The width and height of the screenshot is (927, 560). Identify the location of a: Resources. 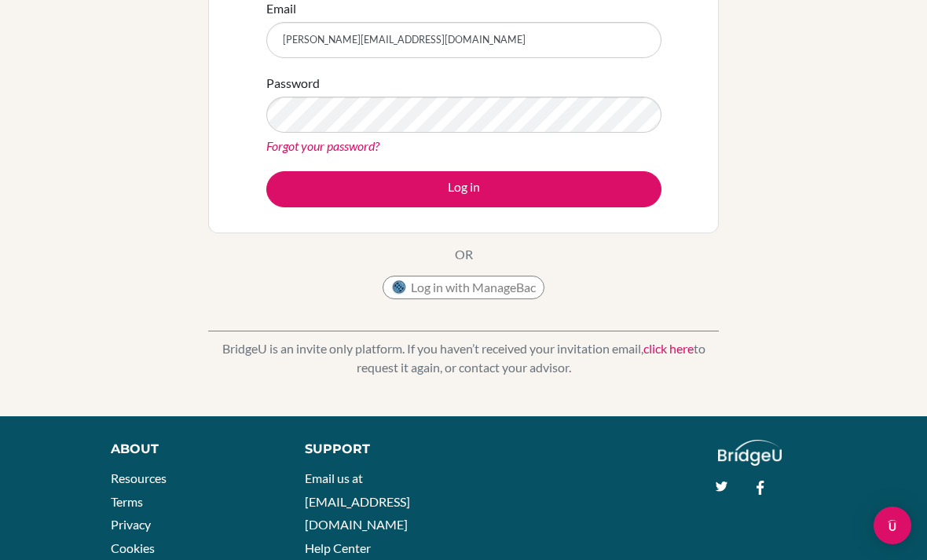
(138, 477).